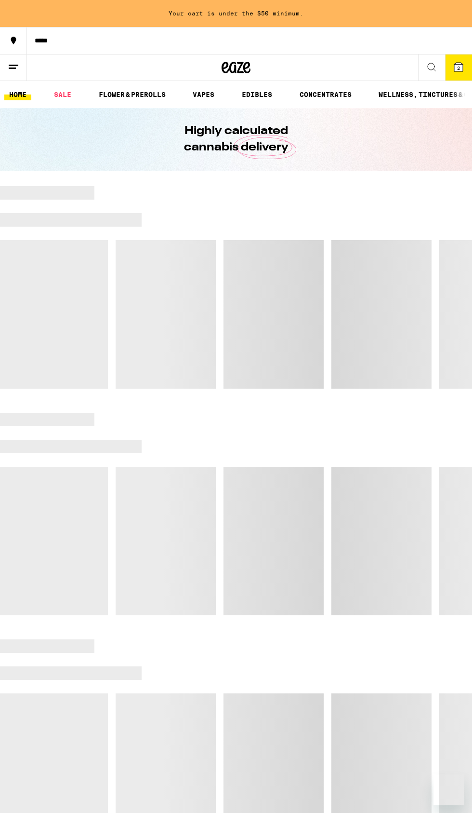  Describe the element at coordinates (326, 94) in the screenshot. I see `a: CONCENTRATES` at that location.